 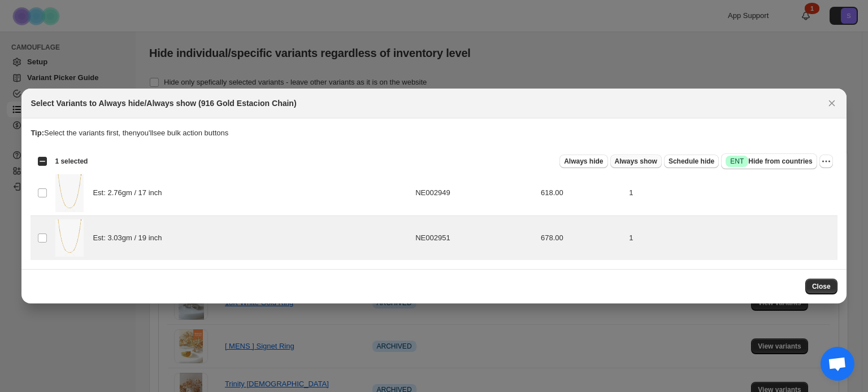 I want to click on span: Always hide, so click(x=583, y=161).